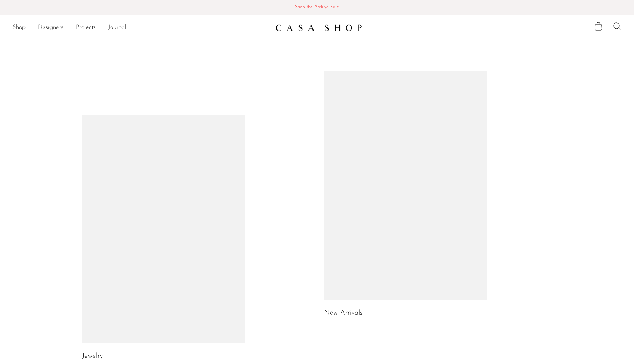  Describe the element at coordinates (19, 28) in the screenshot. I see `a: Shop` at that location.